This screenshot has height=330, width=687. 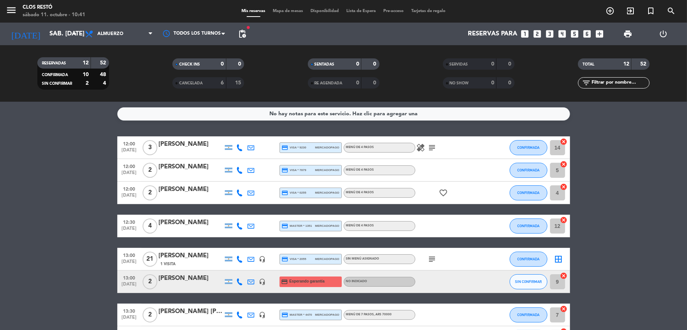 What do you see at coordinates (627, 34) in the screenshot?
I see `span: print` at bounding box center [627, 34].